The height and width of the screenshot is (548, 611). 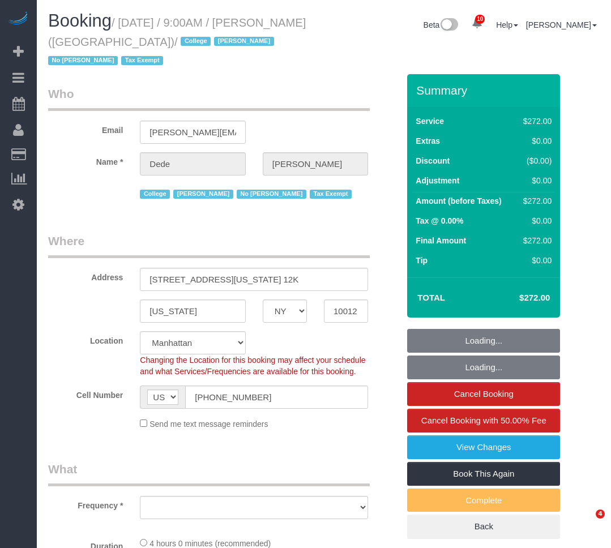 What do you see at coordinates (346, 311) in the screenshot?
I see `input: Zip Code` at bounding box center [346, 311].